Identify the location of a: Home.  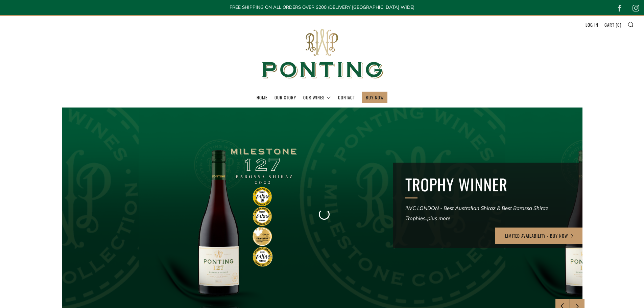
(262, 97).